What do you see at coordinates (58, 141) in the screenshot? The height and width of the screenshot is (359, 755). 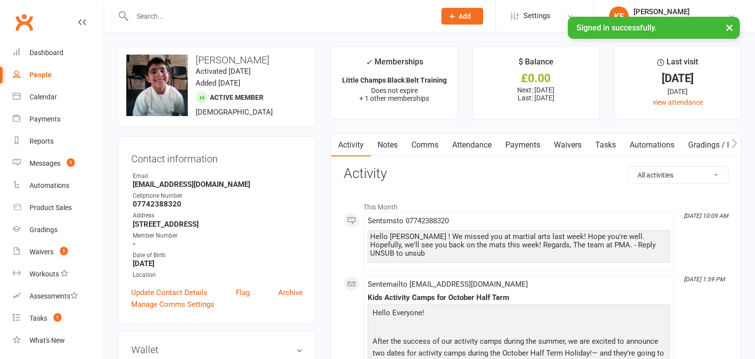 I see `a: Reports` at bounding box center [58, 141].